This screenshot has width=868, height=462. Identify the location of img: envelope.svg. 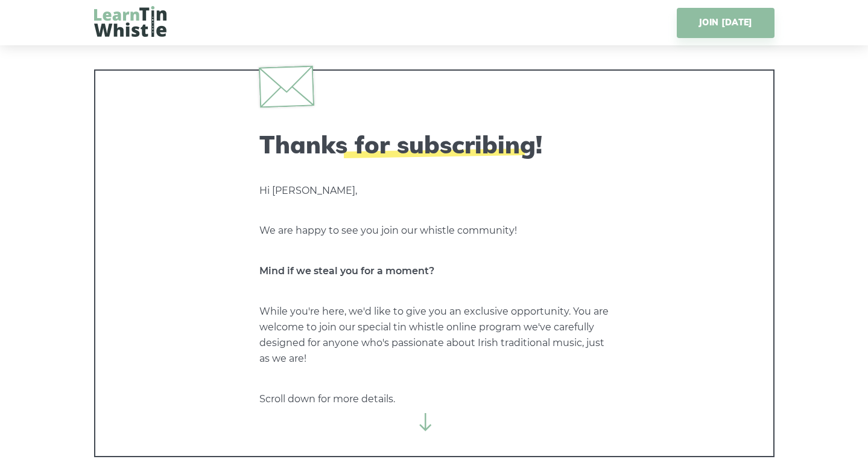
(286, 87).